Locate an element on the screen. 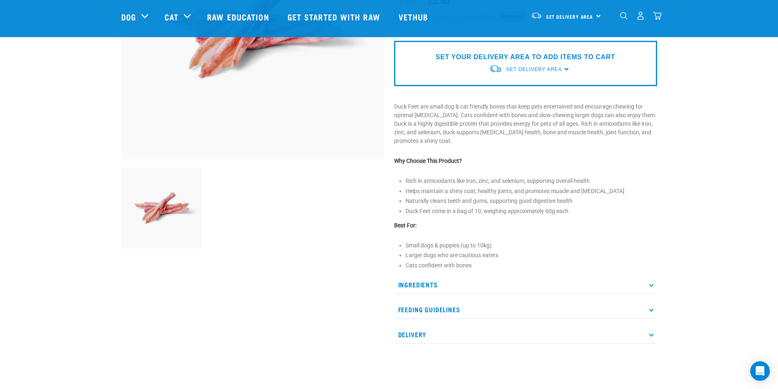  strong: Why Choose This Product? is located at coordinates (428, 161).